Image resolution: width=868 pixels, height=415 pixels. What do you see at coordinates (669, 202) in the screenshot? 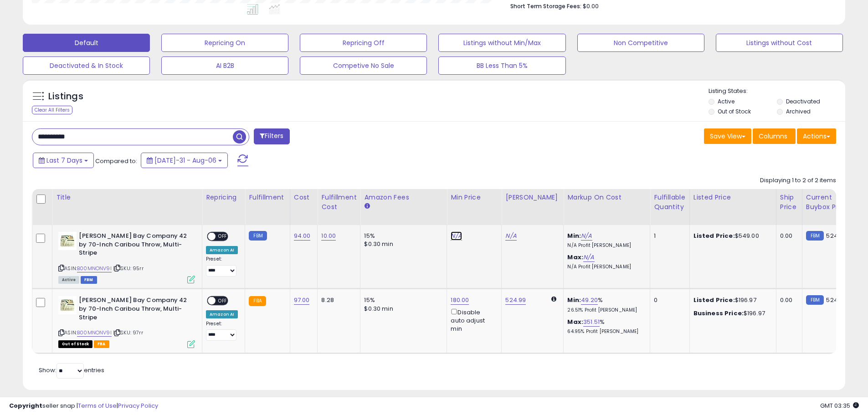
I see `div: Fulfillable Quantity` at bounding box center [669, 202].